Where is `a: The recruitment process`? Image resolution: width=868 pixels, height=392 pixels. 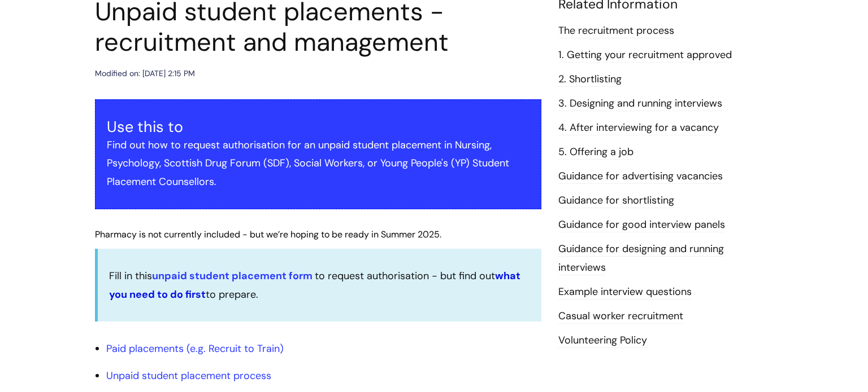
a: The recruitment process is located at coordinates (616, 31).